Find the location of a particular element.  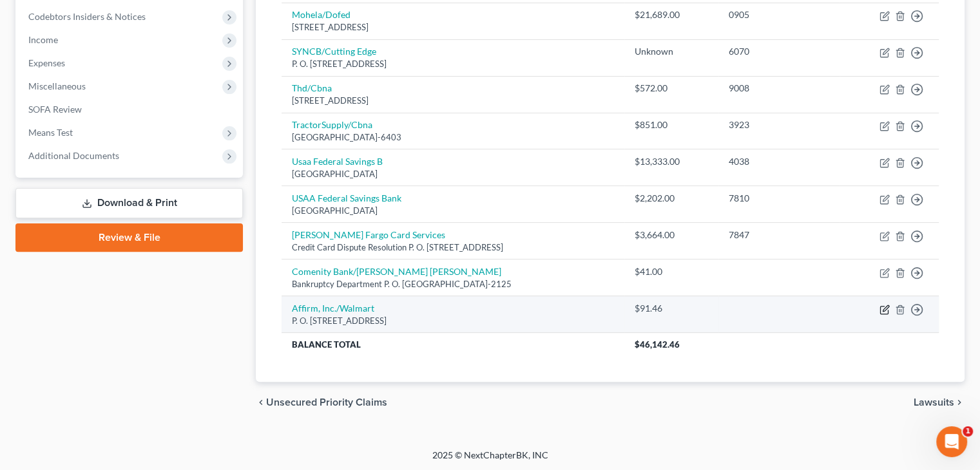

span: 1 is located at coordinates (968, 431).